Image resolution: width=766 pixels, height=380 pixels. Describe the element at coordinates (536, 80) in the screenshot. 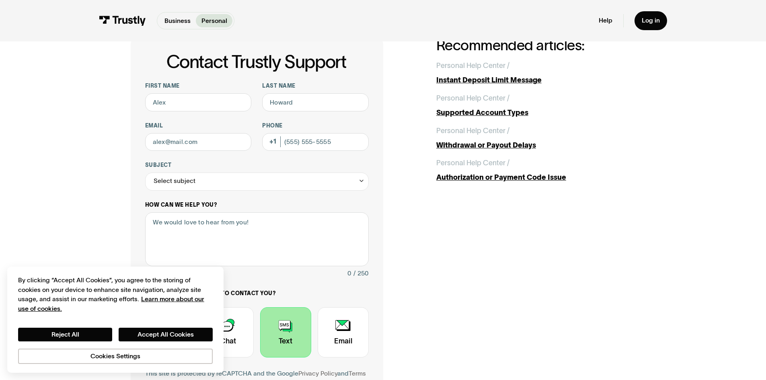

I see `div: Instant Deposit Limit Message` at that location.